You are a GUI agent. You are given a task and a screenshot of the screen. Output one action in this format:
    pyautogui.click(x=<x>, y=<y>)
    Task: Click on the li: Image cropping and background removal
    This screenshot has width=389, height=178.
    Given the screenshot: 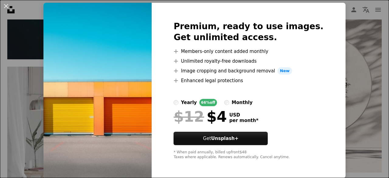 What is the action you would take?
    pyautogui.click(x=248, y=71)
    